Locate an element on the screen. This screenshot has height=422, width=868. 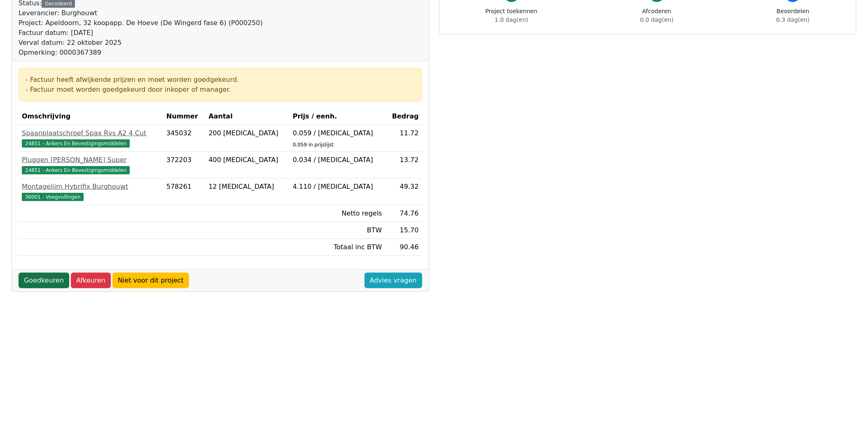
td: 49.32 is located at coordinates (403, 192).